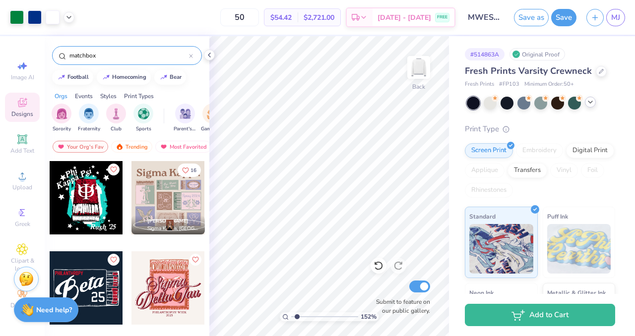 The width and height of the screenshot is (635, 336). I want to click on span: Club, so click(116, 129).